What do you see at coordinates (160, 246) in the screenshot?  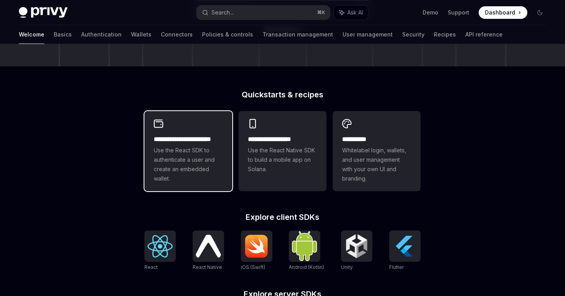 I see `img: React` at bounding box center [160, 246].